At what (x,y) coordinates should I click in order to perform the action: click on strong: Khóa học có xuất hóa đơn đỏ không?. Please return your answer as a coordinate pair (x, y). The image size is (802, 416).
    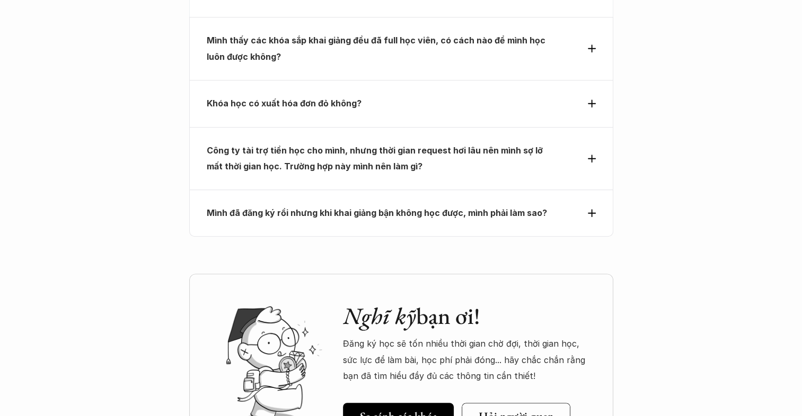
    Looking at the image, I should click on (284, 103).